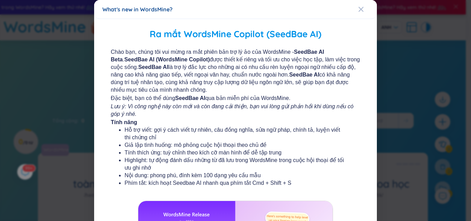  What do you see at coordinates (235, 134) in the screenshot?
I see `li: Hỗ trợ viết: gợi ý cách viết tự nhiên, câu đồng nghĩa, sửa ngữ pháp, chính tả, luyện viết thi chứ...` at bounding box center [235, 134].